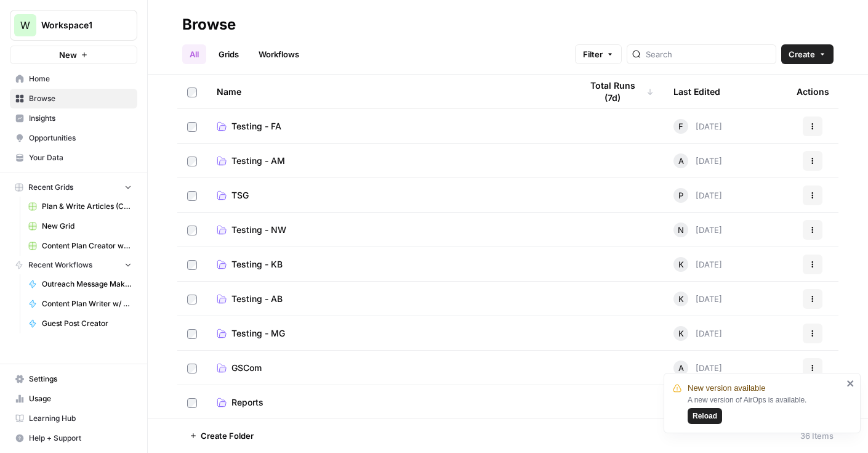 This screenshot has width=868, height=453. I want to click on span: Insights, so click(80, 118).